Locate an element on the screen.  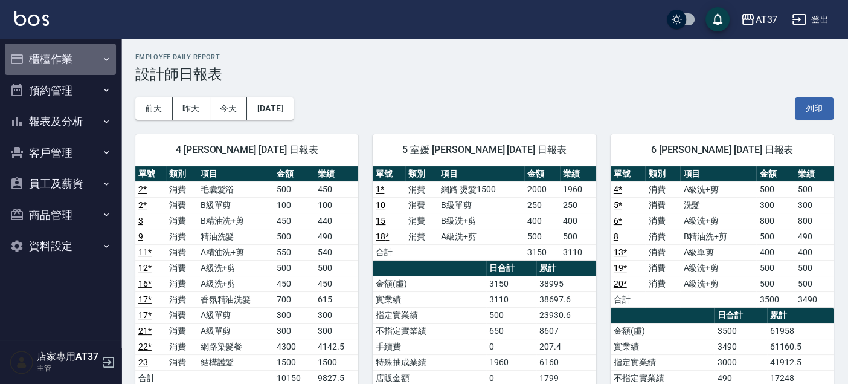
td: 61160.5 is located at coordinates (800, 346).